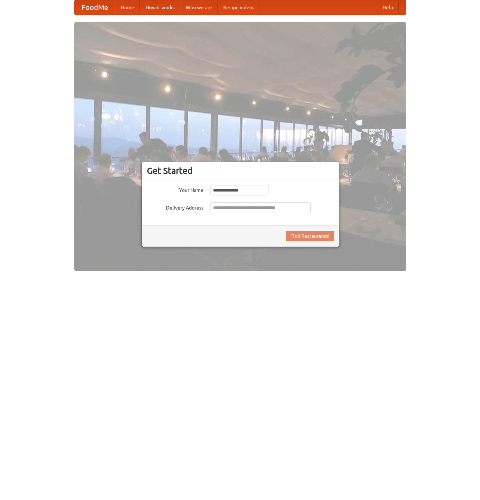 The height and width of the screenshot is (500, 480). What do you see at coordinates (95, 7) in the screenshot?
I see `a: FoodMe` at bounding box center [95, 7].